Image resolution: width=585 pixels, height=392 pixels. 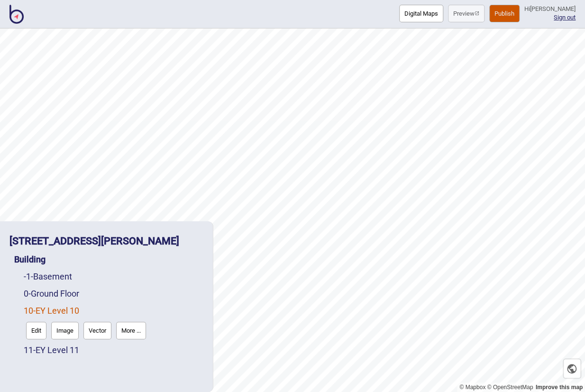 I want to click on img: BindiMaps CMS, so click(x=17, y=14).